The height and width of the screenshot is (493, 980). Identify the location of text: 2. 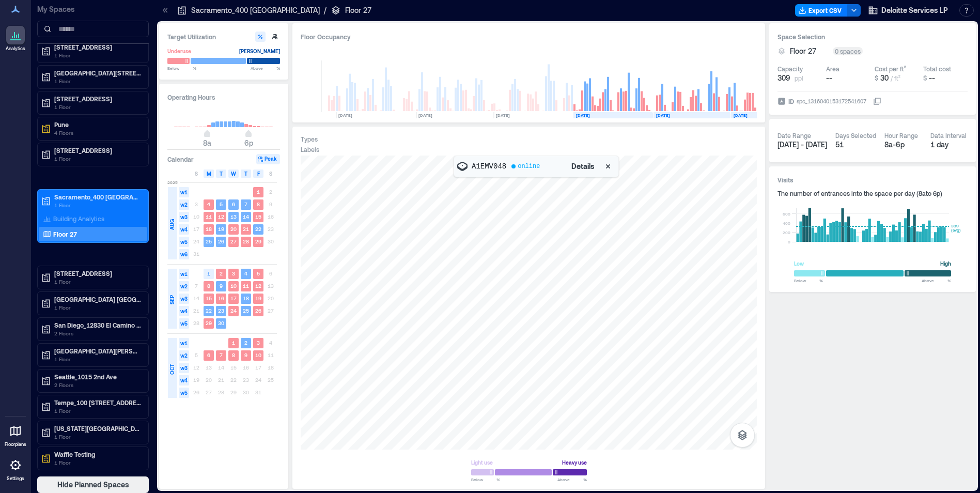
(246, 343).